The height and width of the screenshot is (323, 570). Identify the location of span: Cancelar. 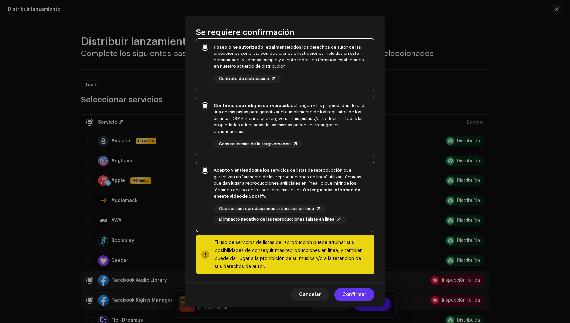
(310, 295).